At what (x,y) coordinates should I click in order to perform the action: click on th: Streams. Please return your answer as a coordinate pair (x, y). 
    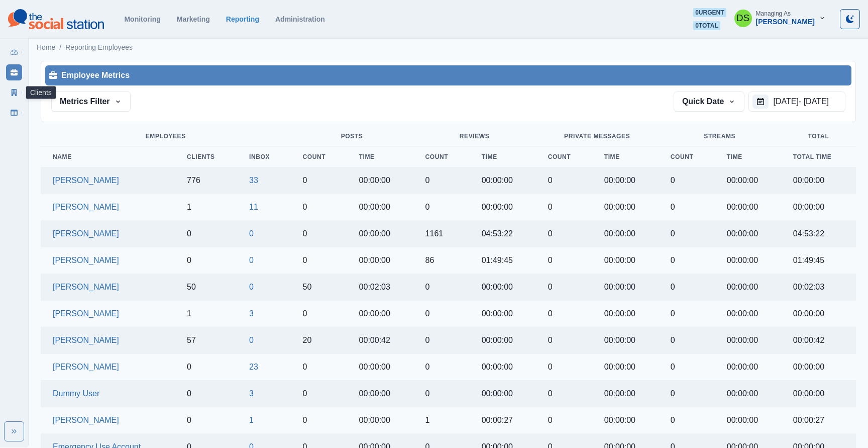
    Looking at the image, I should click on (720, 136).